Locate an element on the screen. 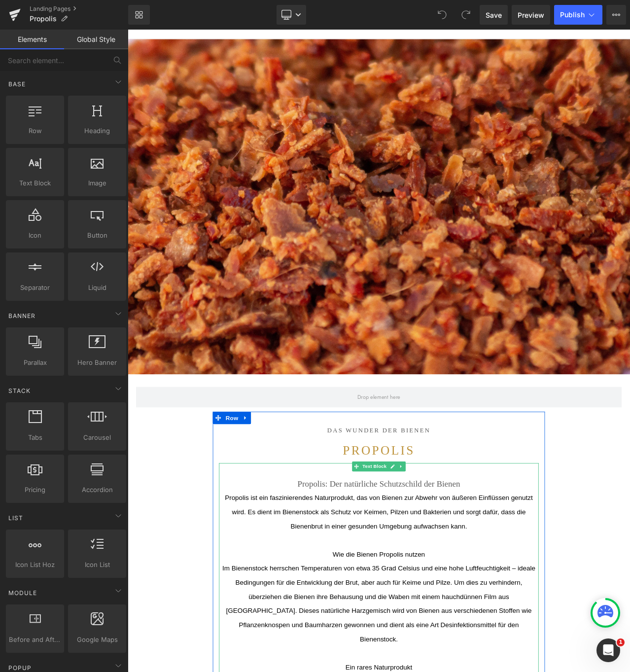 Image resolution: width=630 pixels, height=672 pixels. span: Tabs is located at coordinates (35, 437).